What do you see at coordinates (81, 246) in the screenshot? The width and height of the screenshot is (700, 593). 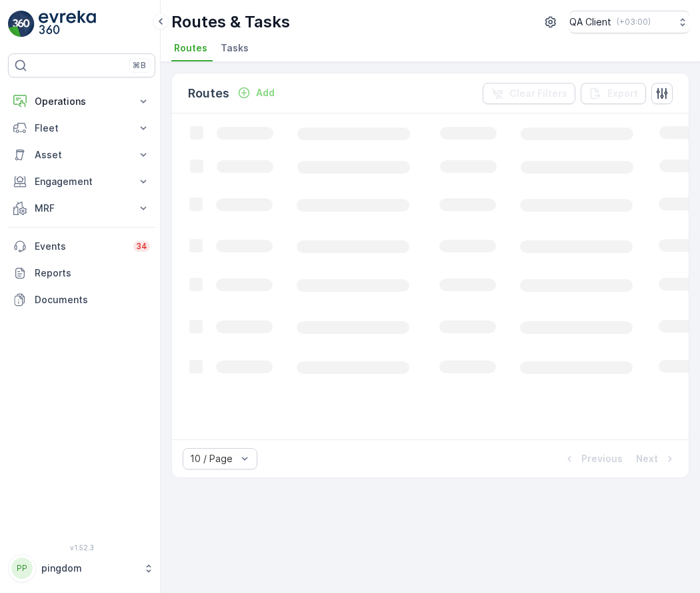 I see `a: Events34` at bounding box center [81, 246].